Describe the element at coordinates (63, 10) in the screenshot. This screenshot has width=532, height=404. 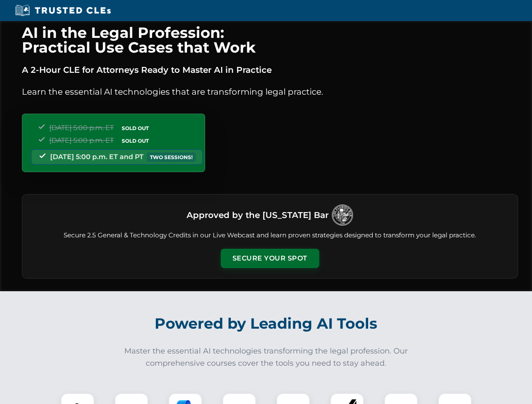
I see `img: Trusted CLEs` at that location.